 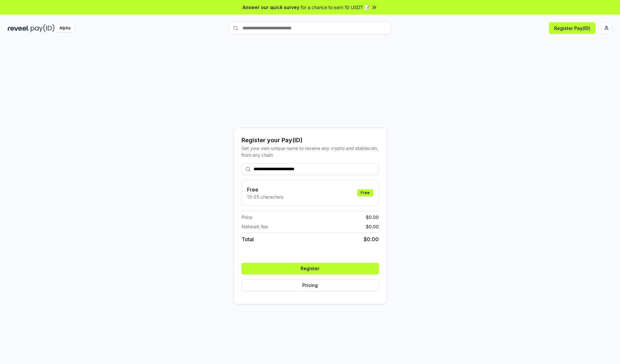 What do you see at coordinates (247, 217) in the screenshot?
I see `span: Price` at bounding box center [247, 217].